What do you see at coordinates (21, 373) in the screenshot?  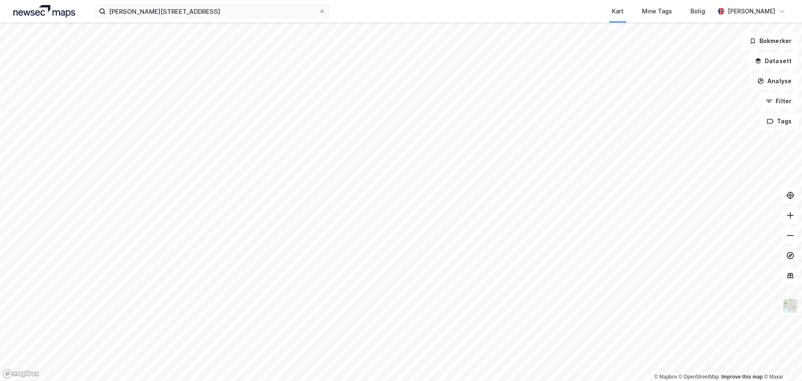 I see `a: Mapbox homepage` at bounding box center [21, 373].